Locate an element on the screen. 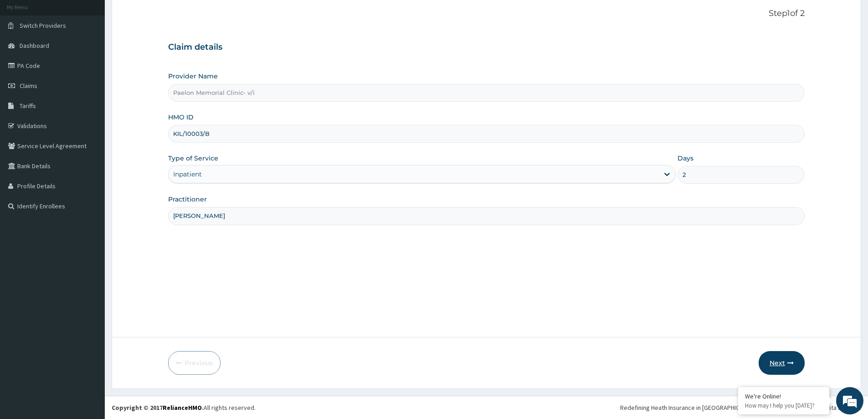  div: Chat with us now is located at coordinates (100, 57).